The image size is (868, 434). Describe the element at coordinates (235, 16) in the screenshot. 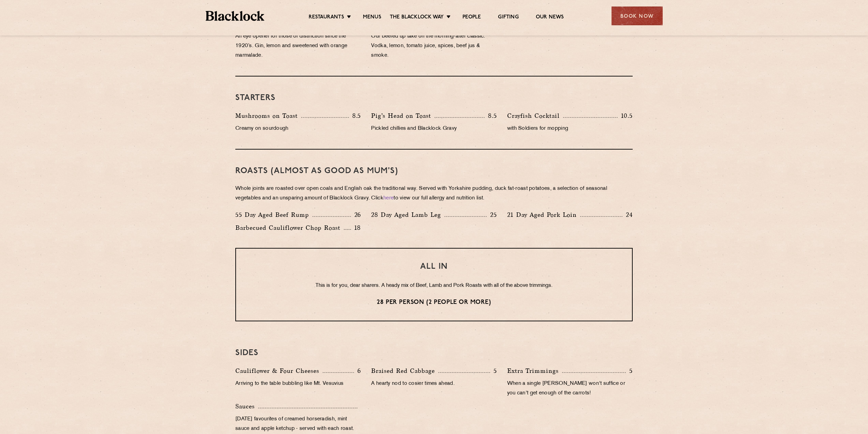

I see `img: BL_Textured_Logo-footer-cropped.svg` at that location.